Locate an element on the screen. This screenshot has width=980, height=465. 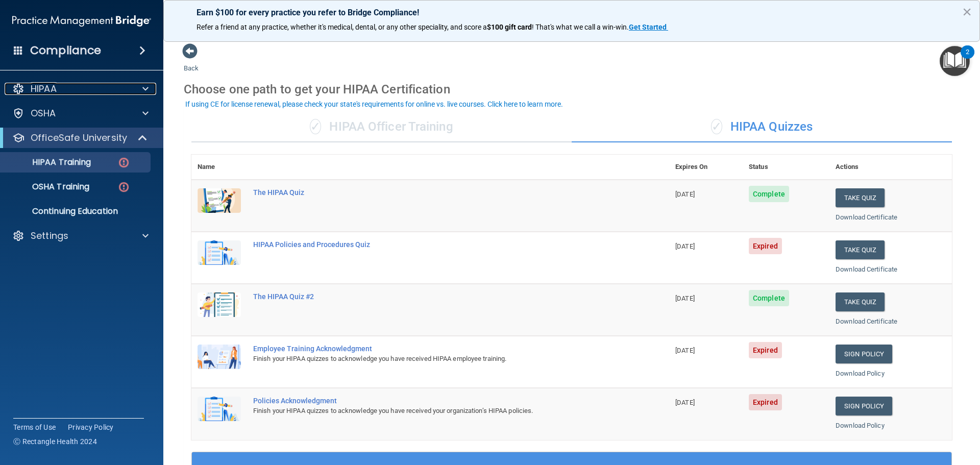
p: Continuing Education is located at coordinates (76, 211).